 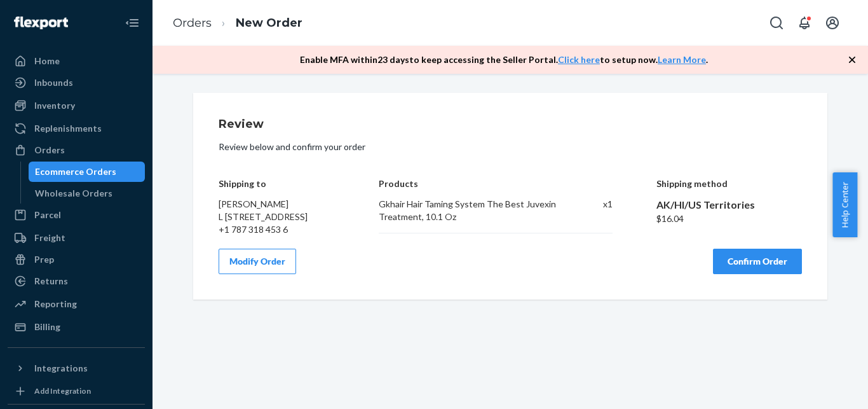 I want to click on a: Ecommerce Orders, so click(x=87, y=171).